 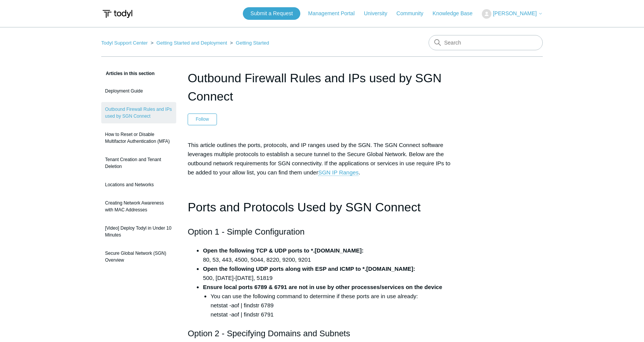 I want to click on li: You can use the following command to determine if these ports are in use already: netstat -aof | ..., so click(x=333, y=305).